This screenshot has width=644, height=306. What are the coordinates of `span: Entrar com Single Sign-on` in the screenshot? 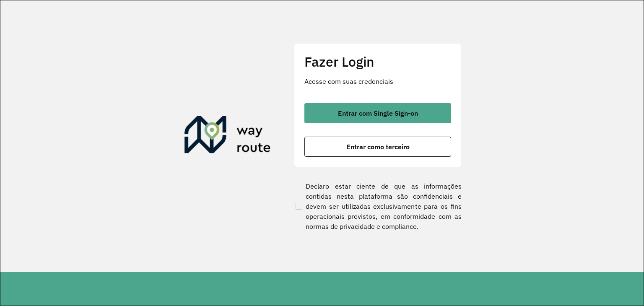 It's located at (378, 113).